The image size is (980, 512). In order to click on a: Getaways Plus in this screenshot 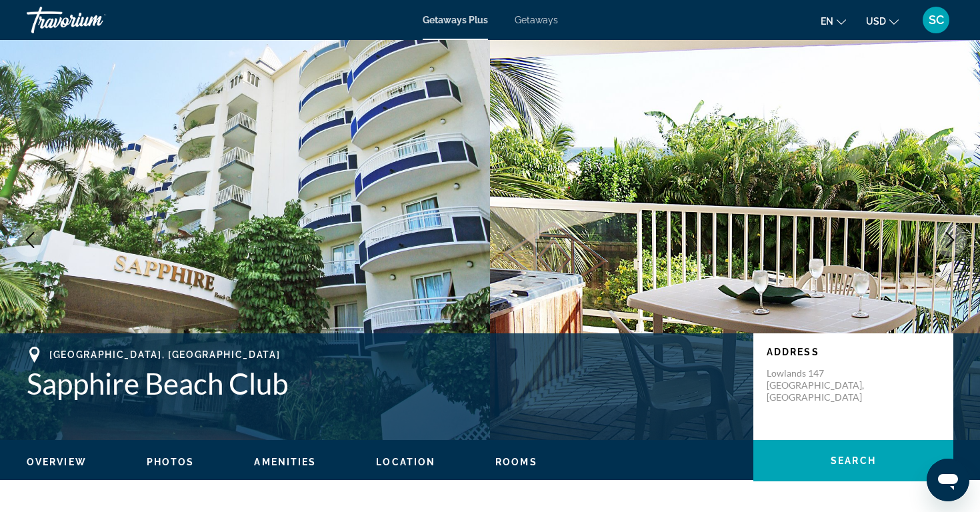, I will do `click(456, 20)`.